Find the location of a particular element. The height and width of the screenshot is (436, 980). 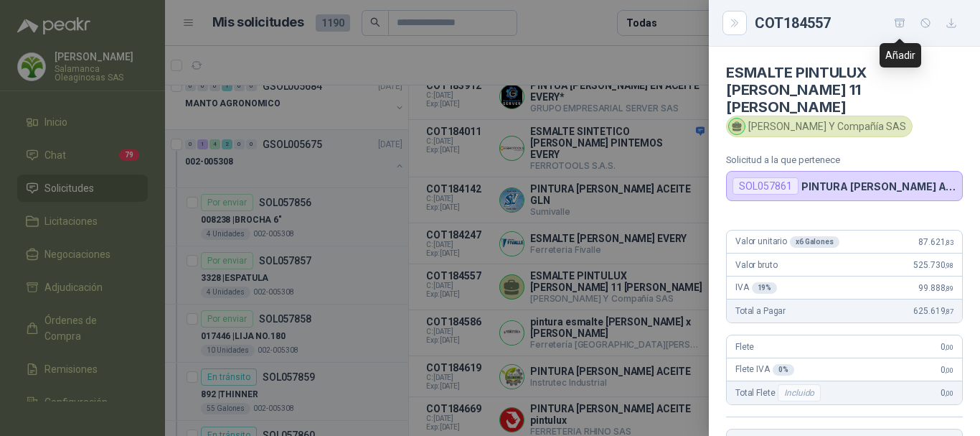

p: Solicitud a la que pertenece is located at coordinates (845, 159).